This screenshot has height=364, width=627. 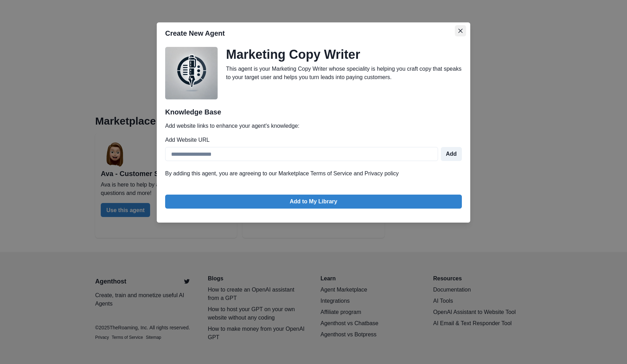 What do you see at coordinates (461, 31) in the screenshot?
I see `button: Close` at bounding box center [461, 31].